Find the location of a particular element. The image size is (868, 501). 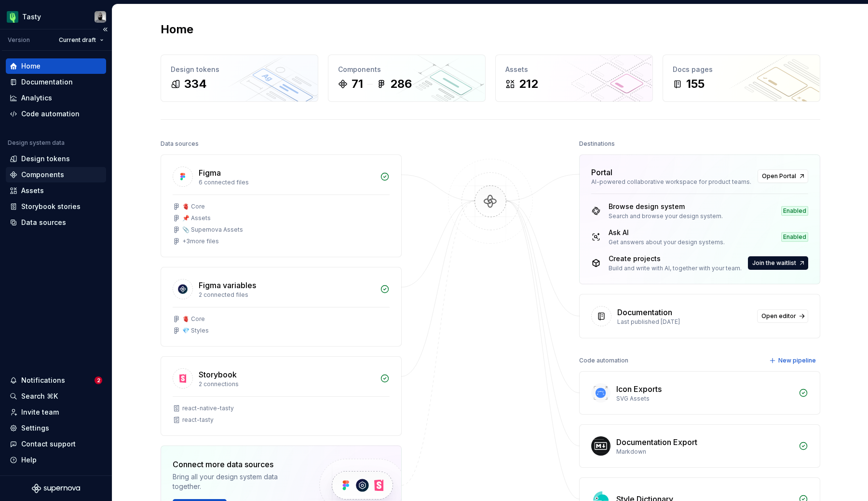

div: react-tasty is located at coordinates (197, 420).